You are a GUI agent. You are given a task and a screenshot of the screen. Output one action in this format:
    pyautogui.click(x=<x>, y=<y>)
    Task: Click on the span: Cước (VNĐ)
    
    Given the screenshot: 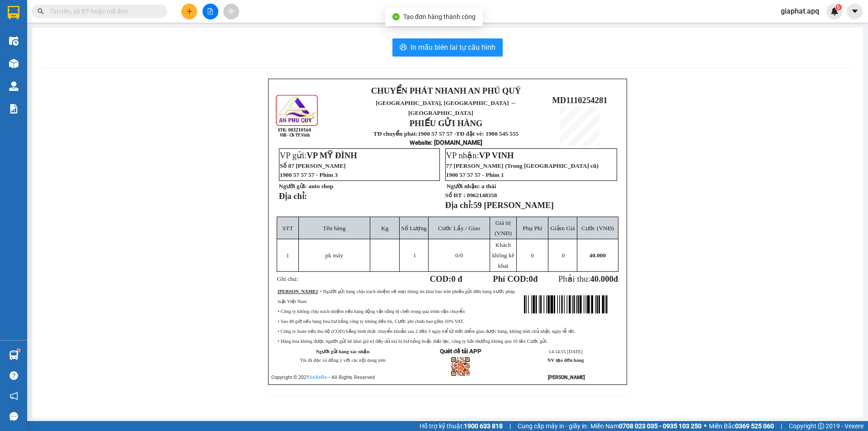 What is the action you would take?
    pyautogui.click(x=598, y=228)
    